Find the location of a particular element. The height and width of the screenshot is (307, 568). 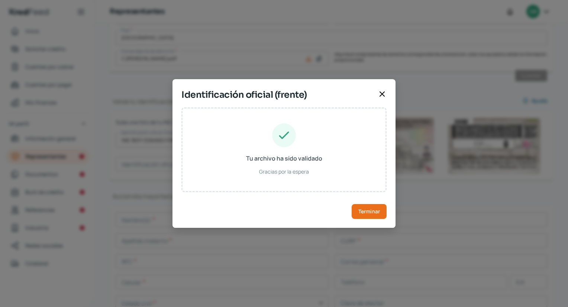

span: Gracias por la espera is located at coordinates (284, 171).